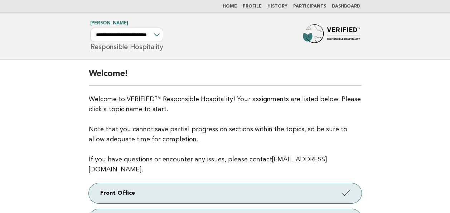  I want to click on img: Forbes Travel Guide, so click(331, 36).